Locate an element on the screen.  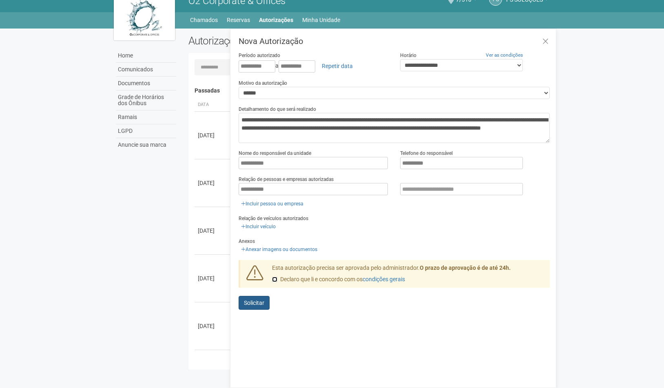
h4: Passadas is located at coordinates (369, 91).